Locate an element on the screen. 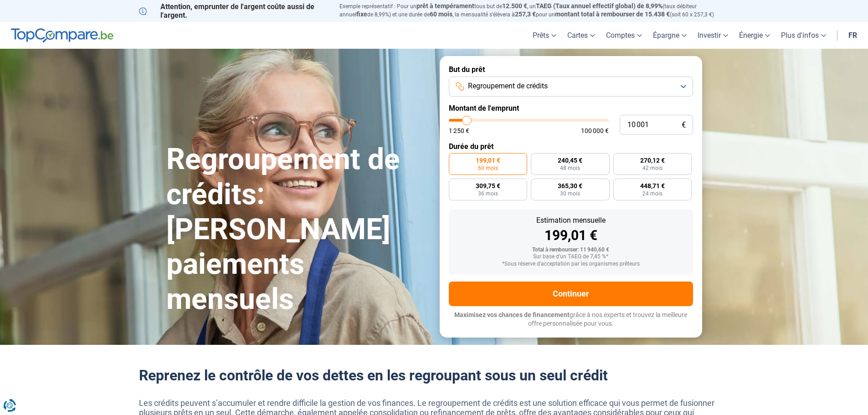 Image resolution: width=868 pixels, height=415 pixels. label: But du prêt is located at coordinates (571, 69).